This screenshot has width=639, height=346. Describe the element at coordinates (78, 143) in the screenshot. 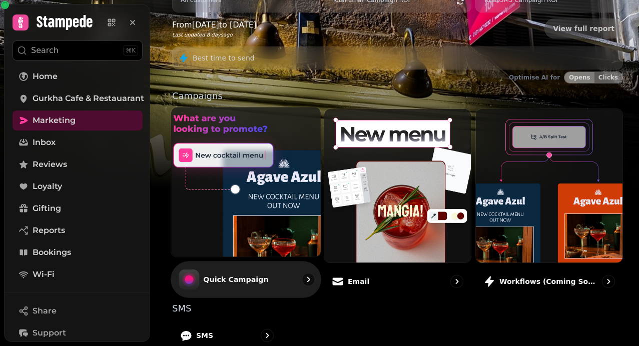

I see `a: Inbox` at that location.